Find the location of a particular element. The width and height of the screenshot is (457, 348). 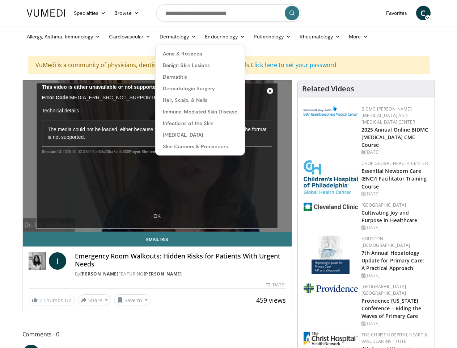

a: 7th Annual Hepatology Update for Primary Care: A Practical Approach is located at coordinates (393, 260).